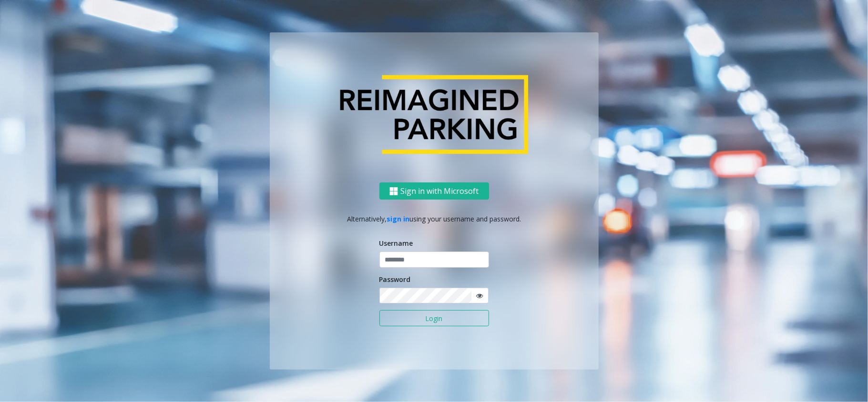 Image resolution: width=868 pixels, height=402 pixels. What do you see at coordinates (398, 219) in the screenshot?
I see `a: sign in` at bounding box center [398, 219].